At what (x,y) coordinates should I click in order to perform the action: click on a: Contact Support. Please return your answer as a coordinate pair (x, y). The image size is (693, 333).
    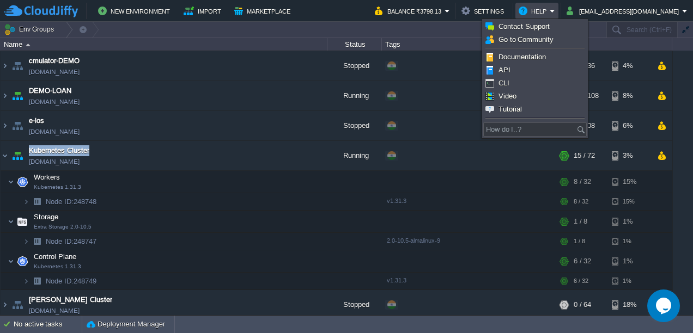
    Looking at the image, I should click on (535, 27).